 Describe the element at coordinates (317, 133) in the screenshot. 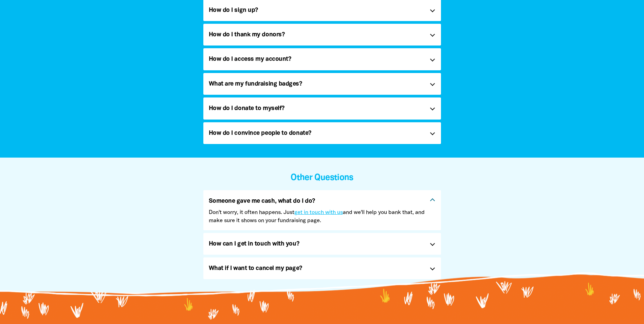

I see `h5: How do I convince people to donate?` at that location.